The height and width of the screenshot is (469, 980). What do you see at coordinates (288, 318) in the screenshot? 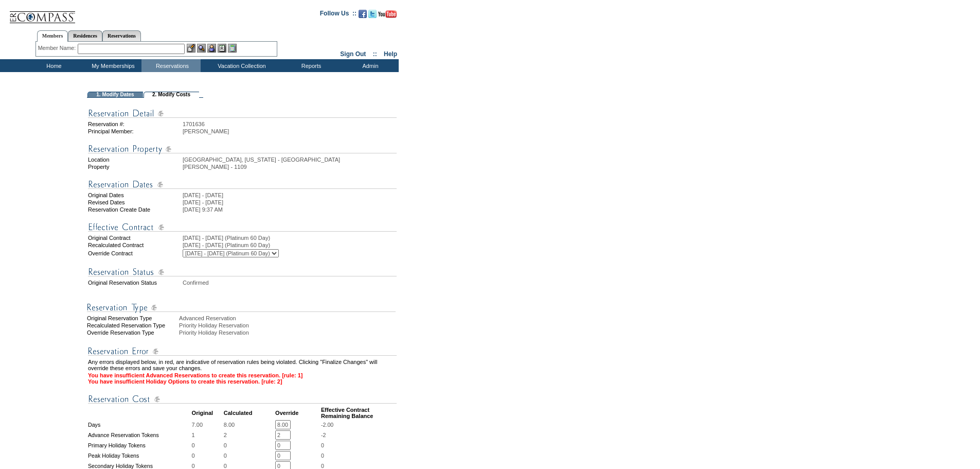
I see `div: Advanced Reservation` at bounding box center [288, 318].